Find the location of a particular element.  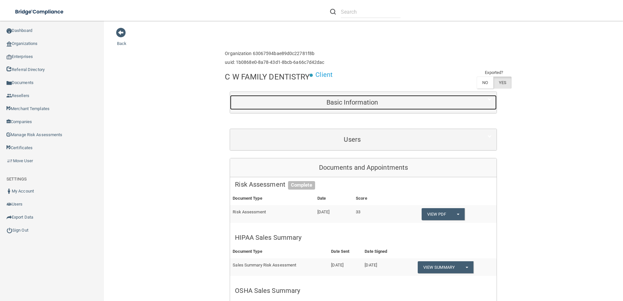

label: NO is located at coordinates (485, 82).